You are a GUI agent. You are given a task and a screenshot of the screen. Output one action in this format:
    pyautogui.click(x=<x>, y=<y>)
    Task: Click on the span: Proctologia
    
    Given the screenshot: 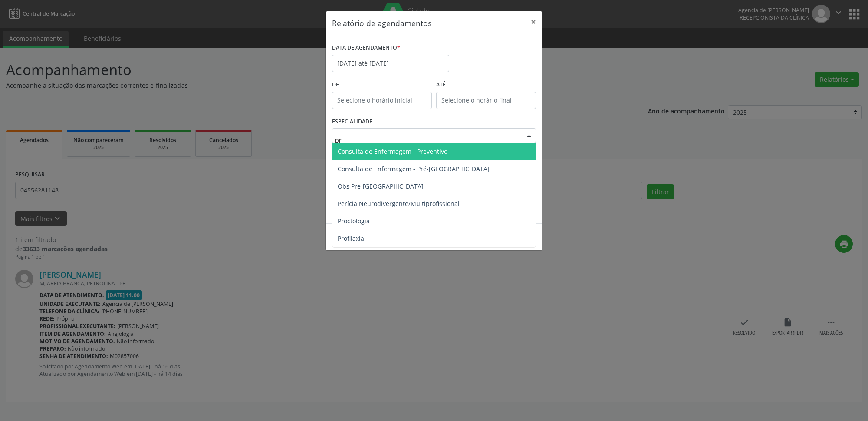 What is the action you would take?
    pyautogui.click(x=354, y=221)
    